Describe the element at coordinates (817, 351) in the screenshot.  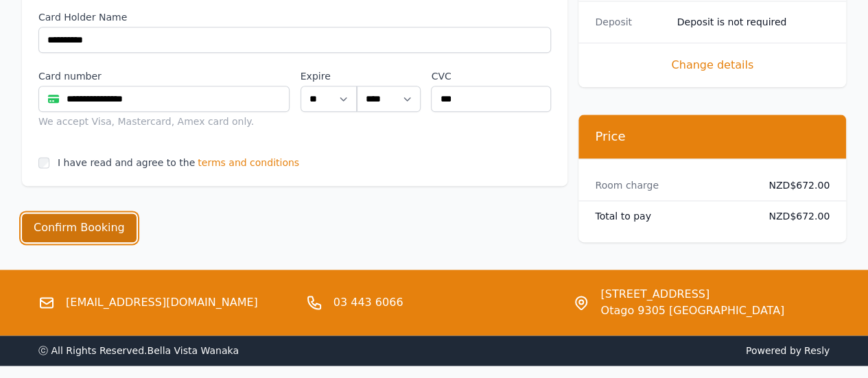
I see `a: Resly` at that location.